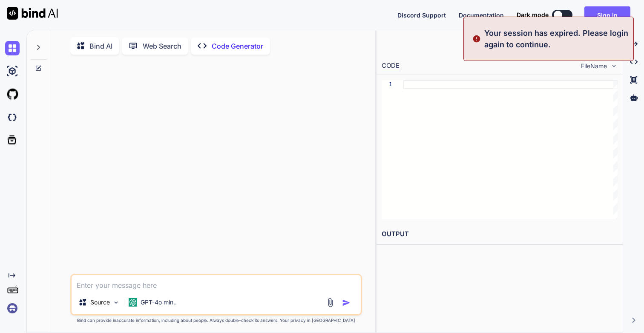 This screenshot has width=644, height=333. What do you see at coordinates (421, 15) in the screenshot?
I see `button: Discord Support` at bounding box center [421, 15].